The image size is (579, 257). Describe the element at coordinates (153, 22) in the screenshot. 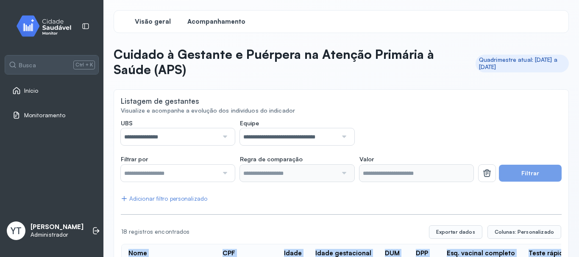

I see `span: Visão geral` at that location.